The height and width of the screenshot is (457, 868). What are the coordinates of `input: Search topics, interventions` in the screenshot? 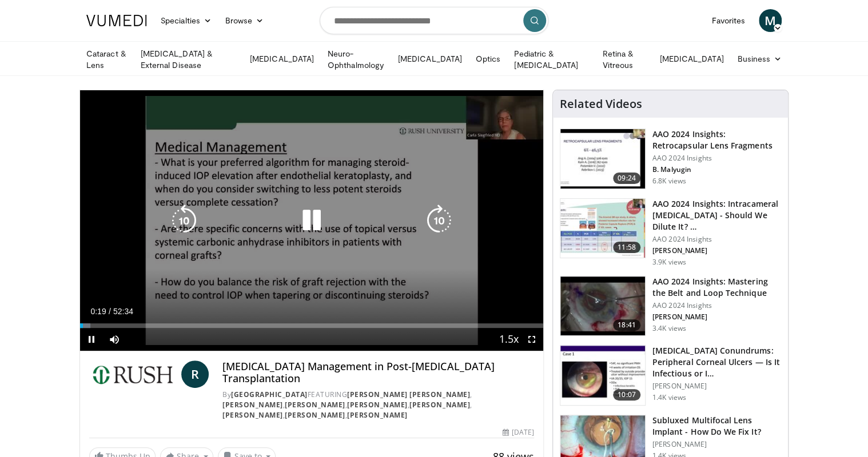 It's located at (434, 20).